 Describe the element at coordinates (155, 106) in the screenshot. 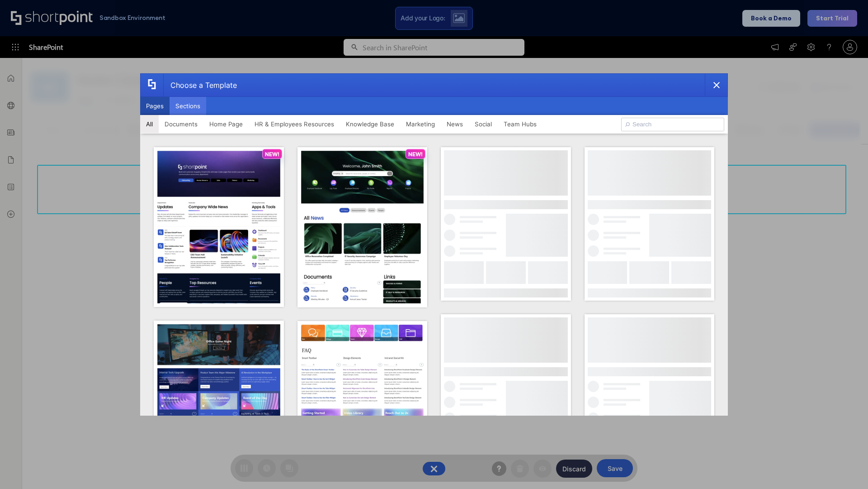

I see `button: Pages` at that location.